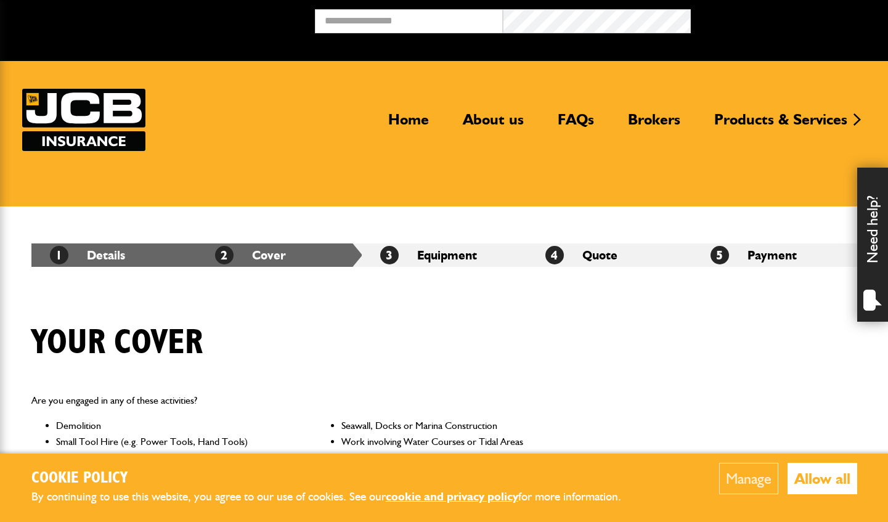 The width and height of the screenshot is (888, 522). Describe the element at coordinates (84, 120) in the screenshot. I see `a: JCB Insurance Services` at that location.